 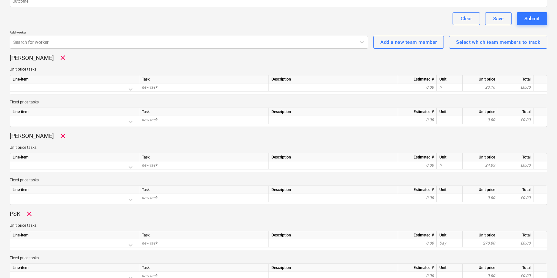 I want to click on div: Clear, so click(x=466, y=19).